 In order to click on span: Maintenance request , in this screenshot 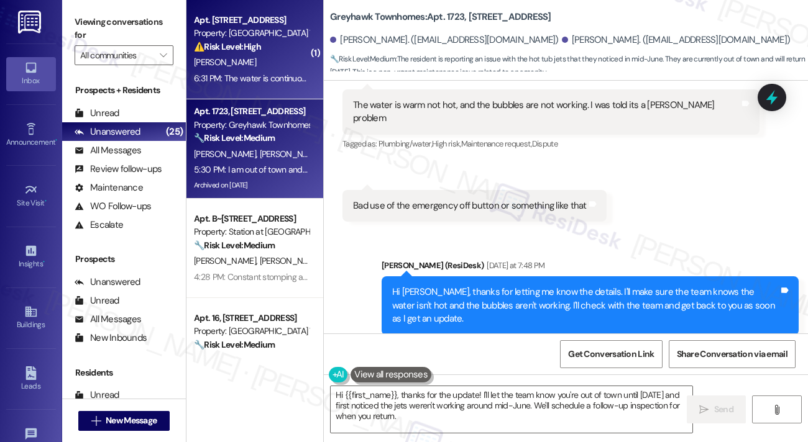, I will do `click(496, 144)`.